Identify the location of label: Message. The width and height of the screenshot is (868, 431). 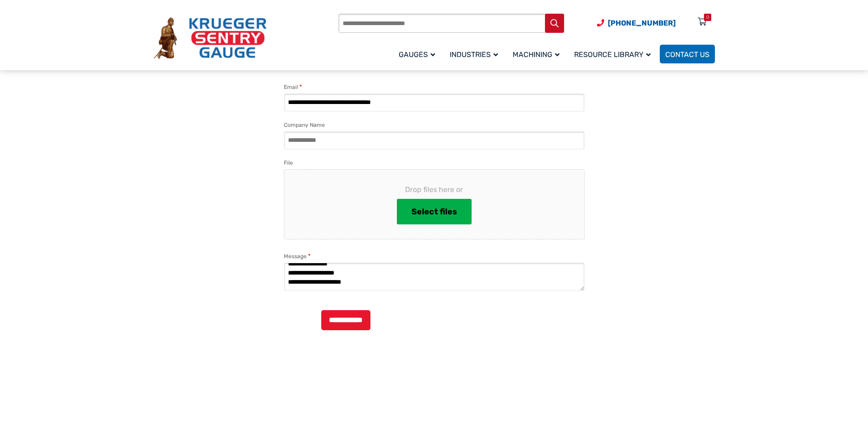
(297, 256).